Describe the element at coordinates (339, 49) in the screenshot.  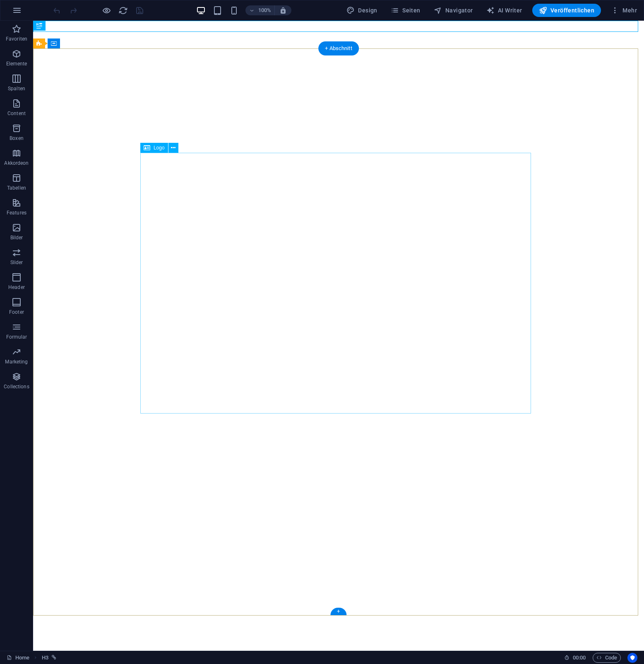
I see `div: + Abschnitt` at that location.